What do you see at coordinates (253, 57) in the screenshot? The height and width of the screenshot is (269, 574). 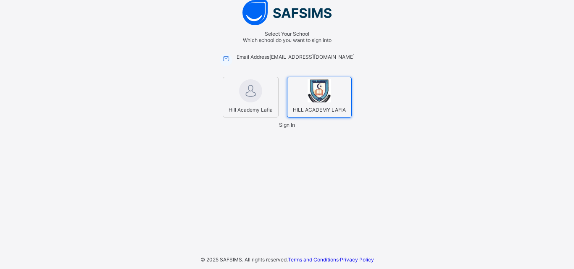 I see `span: Email Address` at bounding box center [253, 57].